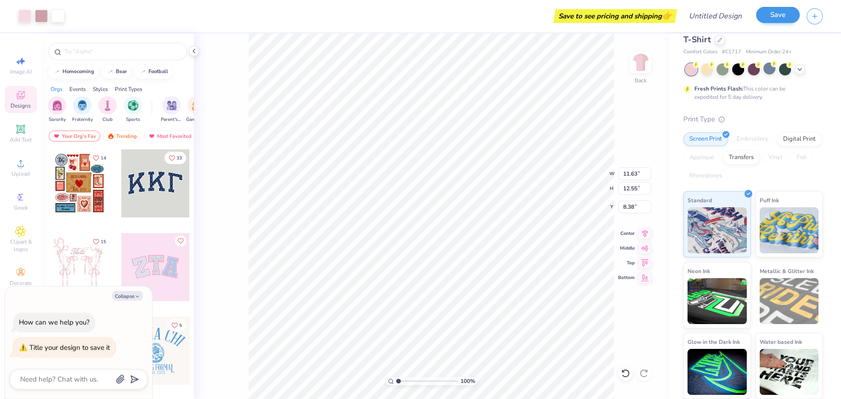 This screenshot has height=399, width=841. I want to click on img: Glow in the Dark Ink, so click(717, 372).